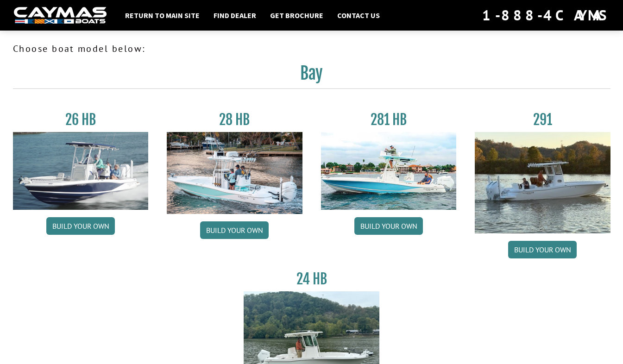  What do you see at coordinates (235, 15) in the screenshot?
I see `a: Find Dealer` at bounding box center [235, 15].